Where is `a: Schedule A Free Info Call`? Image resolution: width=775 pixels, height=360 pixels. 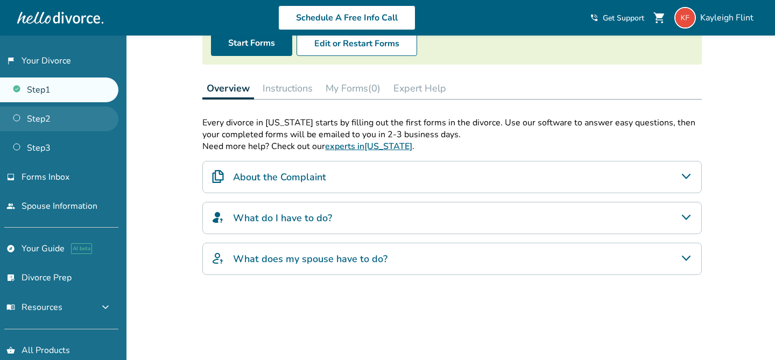
a: Schedule A Free Info Call is located at coordinates (347, 18).